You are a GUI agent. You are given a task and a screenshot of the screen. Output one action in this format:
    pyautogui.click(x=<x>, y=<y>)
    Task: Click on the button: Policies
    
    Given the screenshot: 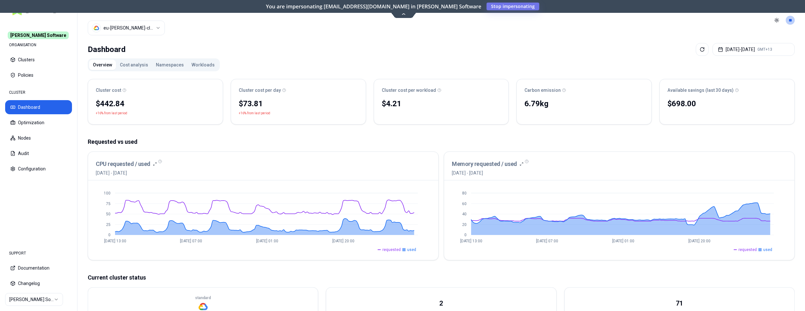 What is the action you would take?
    pyautogui.click(x=39, y=75)
    